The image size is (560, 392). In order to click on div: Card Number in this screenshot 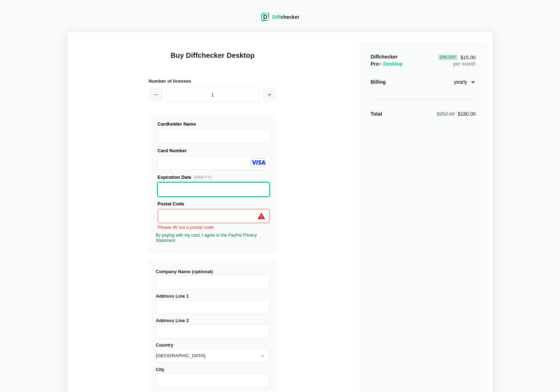, I will do `click(214, 151)`.